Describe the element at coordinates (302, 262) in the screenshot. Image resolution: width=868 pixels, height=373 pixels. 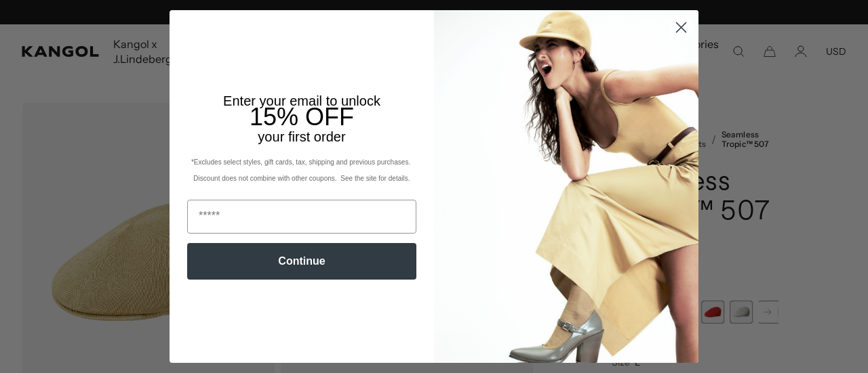
I see `button: Continue` at that location.